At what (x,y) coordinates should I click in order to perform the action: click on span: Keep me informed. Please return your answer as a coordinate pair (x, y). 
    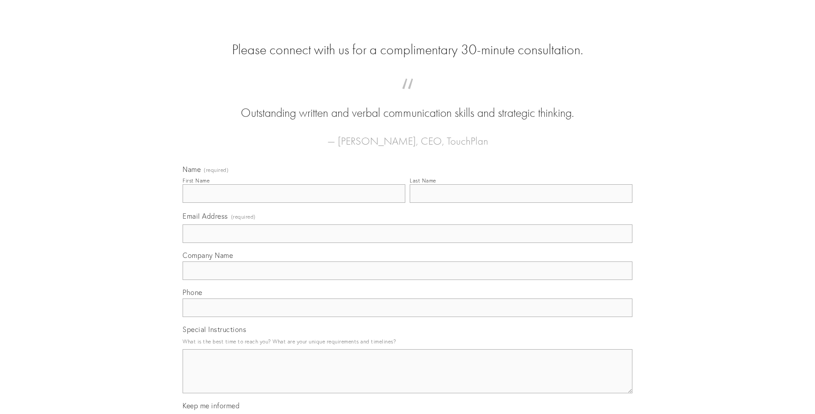
    Looking at the image, I should click on (211, 406).